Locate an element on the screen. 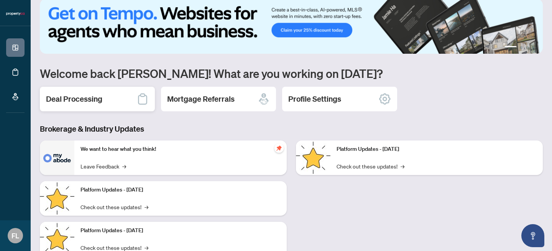 The image size is (552, 251). span: FL is located at coordinates (15, 236).